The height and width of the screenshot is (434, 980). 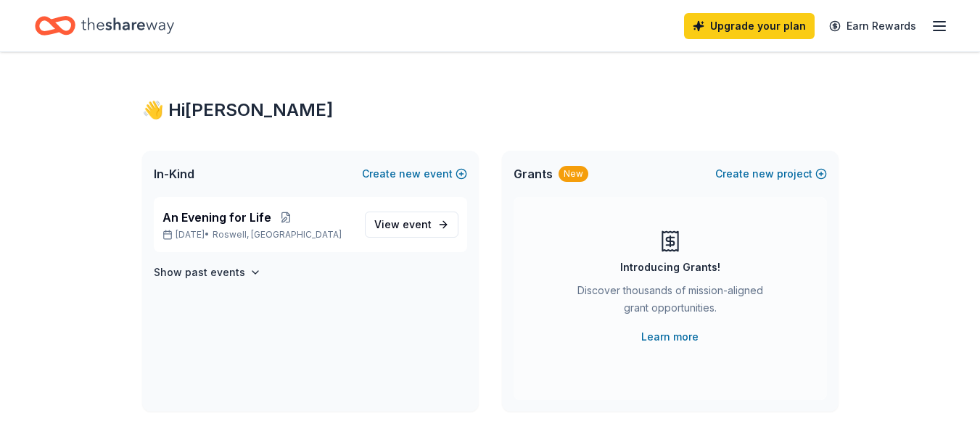 What do you see at coordinates (772, 174) in the screenshot?
I see `button: Createnewproject` at bounding box center [772, 174].